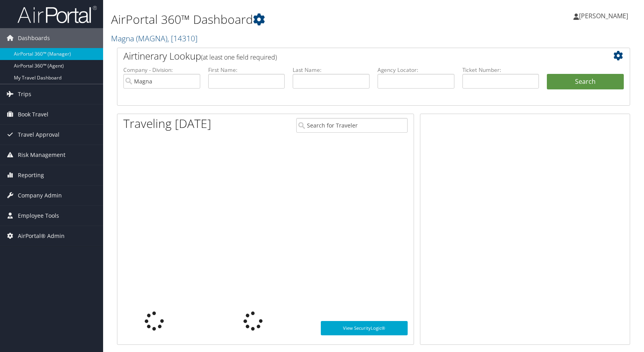 This screenshot has height=352, width=644. I want to click on span: Employee Tools, so click(38, 215).